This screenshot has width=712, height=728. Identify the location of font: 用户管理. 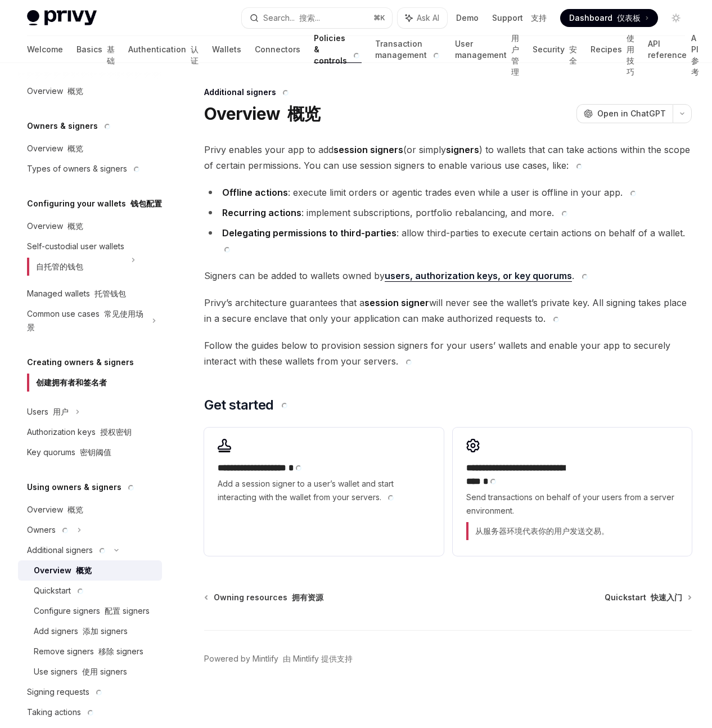
(516, 54).